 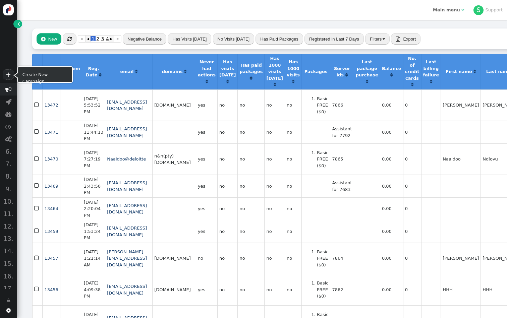 I want to click on span: 13470, so click(x=51, y=159).